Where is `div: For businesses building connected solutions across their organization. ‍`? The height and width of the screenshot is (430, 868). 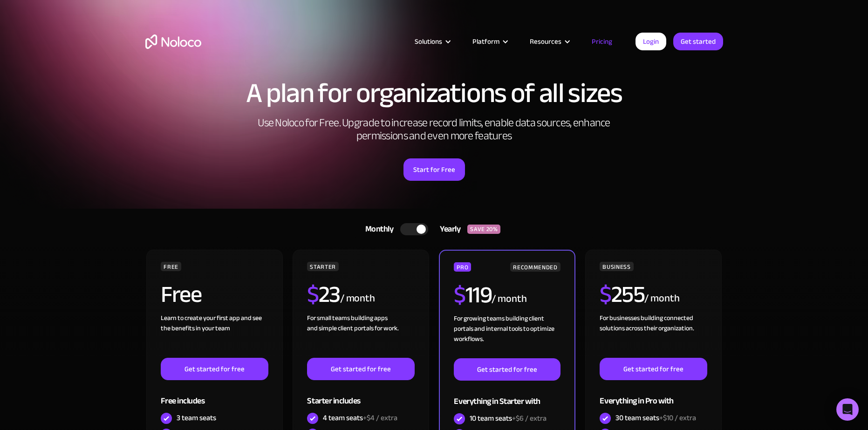
div: For businesses building connected solutions across their organization. ‍ is located at coordinates (653, 336).